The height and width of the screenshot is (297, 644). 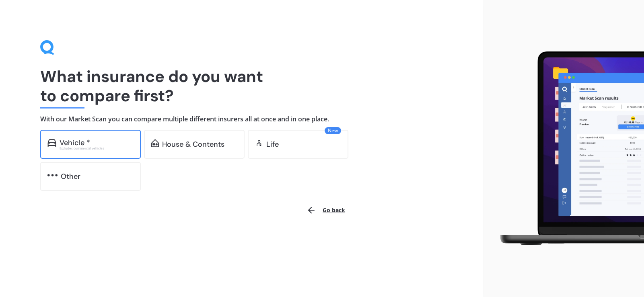 What do you see at coordinates (259, 143) in the screenshot?
I see `img: life.f720d6a2d7cdcd3ad642.svg` at bounding box center [259, 143].